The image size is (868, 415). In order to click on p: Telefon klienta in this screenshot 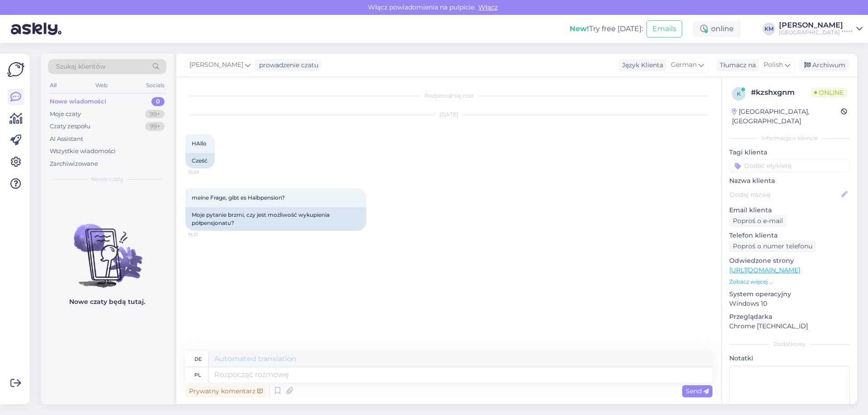, I will do `click(789, 235)`.